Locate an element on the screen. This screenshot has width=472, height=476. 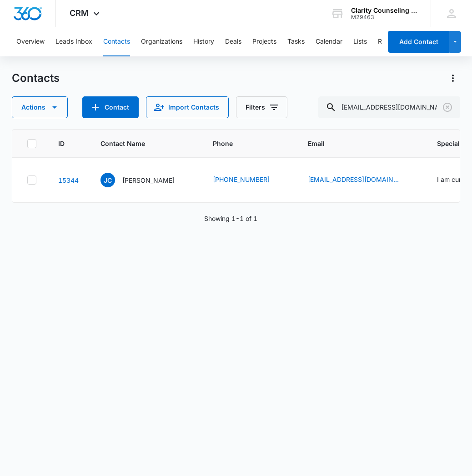
div: account id is located at coordinates (384, 17).